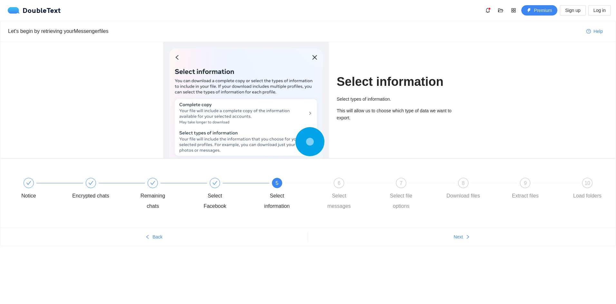  I want to click on div: Download files, so click(463, 196).